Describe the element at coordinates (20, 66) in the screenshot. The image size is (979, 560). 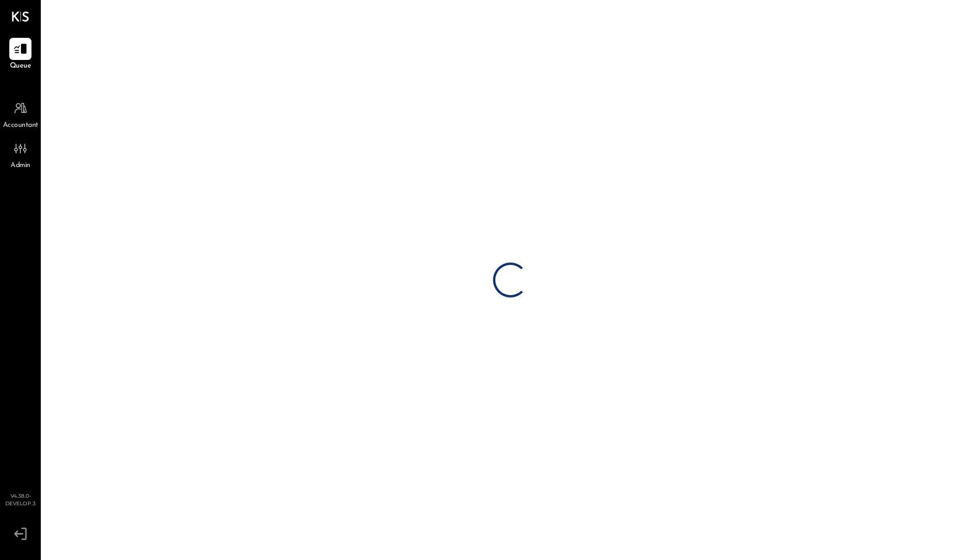
I see `span: Queue` at that location.